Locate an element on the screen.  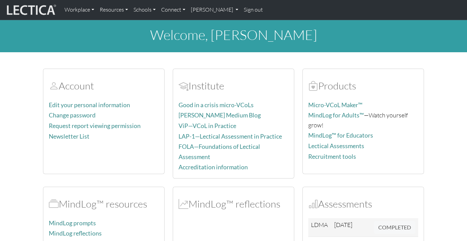
a: MindLog™ for Educators is located at coordinates (341, 135).